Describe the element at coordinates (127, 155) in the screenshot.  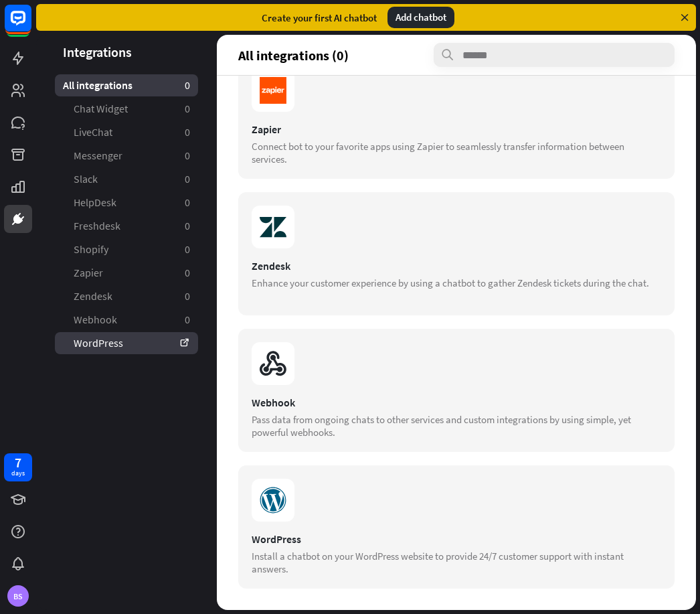
I see `a: Messenger 0` at that location.